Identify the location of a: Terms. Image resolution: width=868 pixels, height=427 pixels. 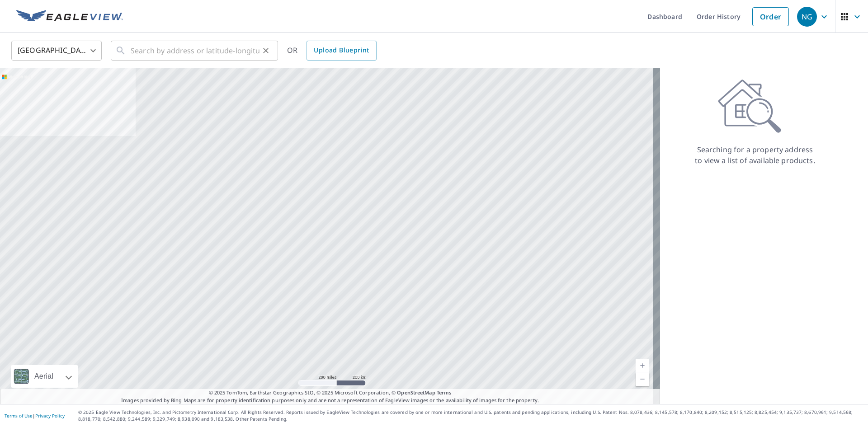
(444, 392).